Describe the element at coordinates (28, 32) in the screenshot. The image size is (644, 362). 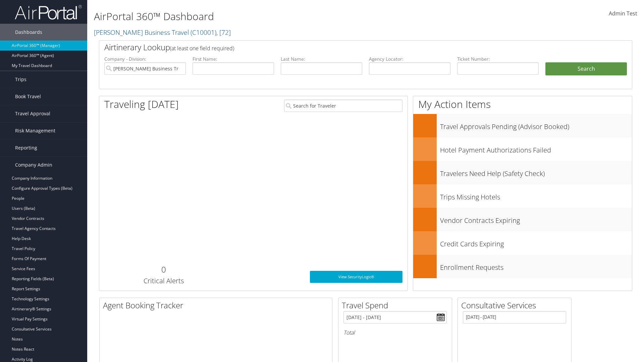
I see `span: Dashboards` at that location.